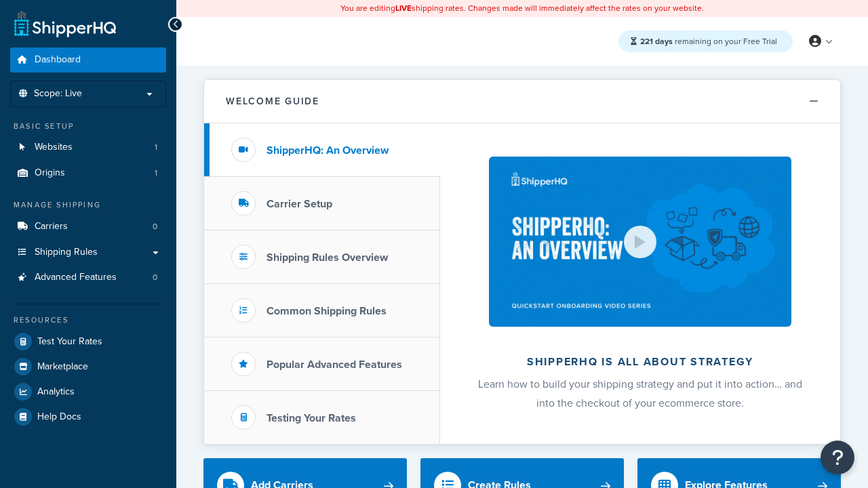 Image resolution: width=868 pixels, height=488 pixels. What do you see at coordinates (66, 252) in the screenshot?
I see `span: Shipping Rules` at bounding box center [66, 252].